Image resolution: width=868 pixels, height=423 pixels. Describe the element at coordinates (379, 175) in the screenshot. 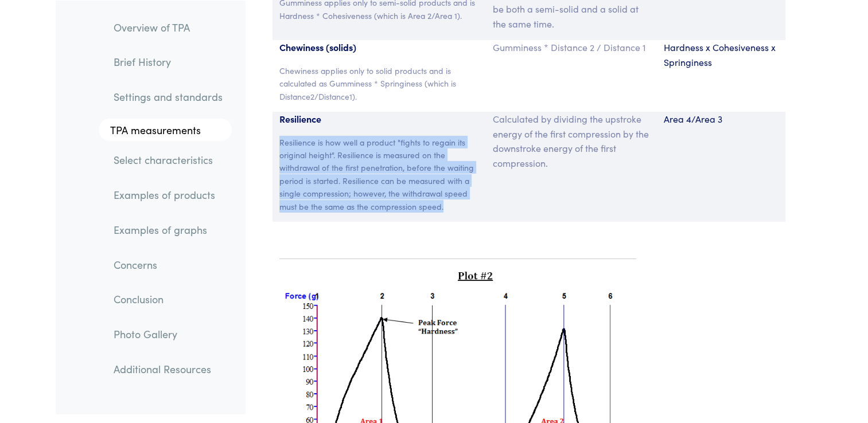

I see `p: Resilience is how well a product "fights to regain its original height". Resilience is measured o...` at that location.